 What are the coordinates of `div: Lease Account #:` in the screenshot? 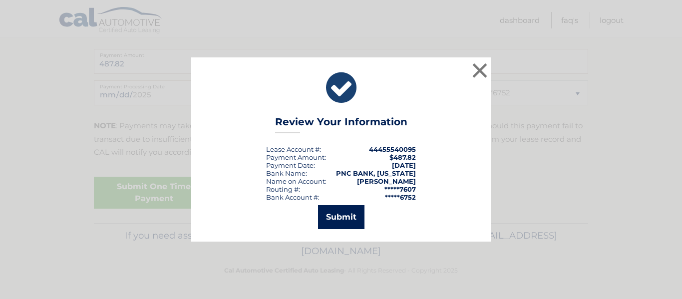 It's located at (293, 149).